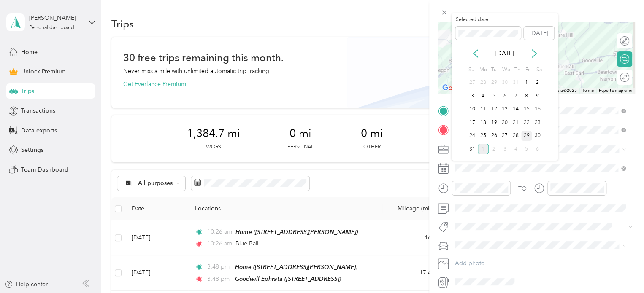  I want to click on div: 11, so click(483, 109).